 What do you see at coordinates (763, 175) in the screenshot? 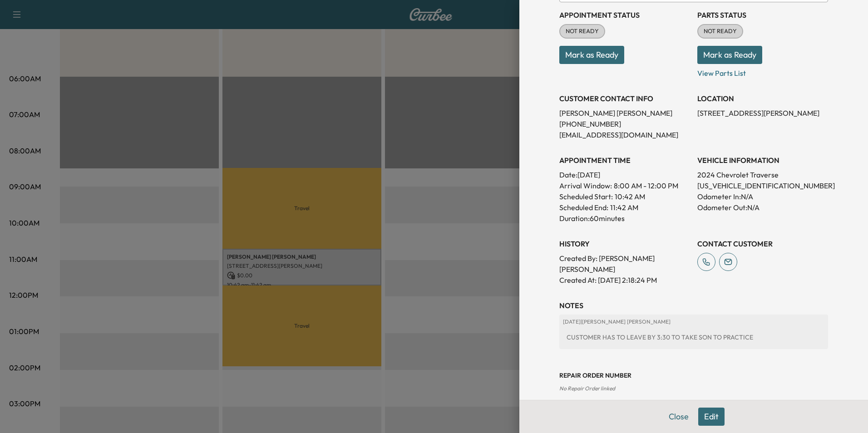
I see `p: 2024 Chevrolet Traverse` at bounding box center [763, 175].